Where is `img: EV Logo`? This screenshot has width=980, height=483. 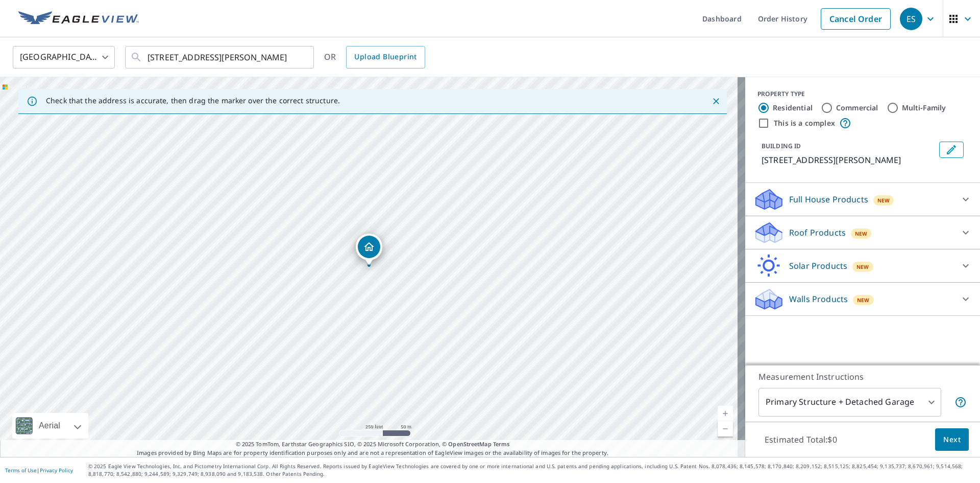 img: EV Logo is located at coordinates (78, 19).